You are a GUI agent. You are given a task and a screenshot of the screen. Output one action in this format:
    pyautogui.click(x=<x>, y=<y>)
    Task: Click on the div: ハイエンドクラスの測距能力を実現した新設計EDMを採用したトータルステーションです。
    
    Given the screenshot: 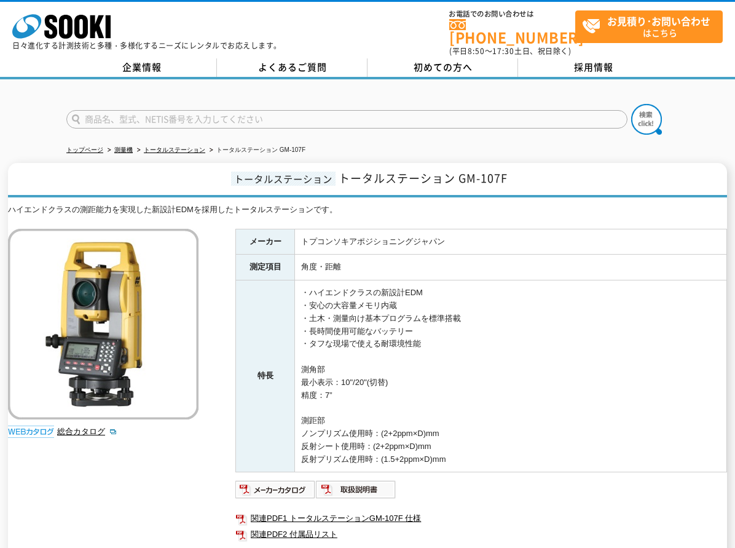 What is the action you would take?
    pyautogui.click(x=368, y=210)
    